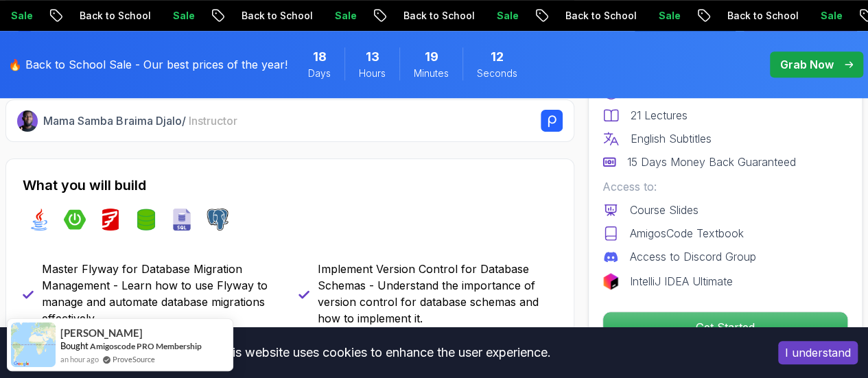 This screenshot has height=378, width=868. What do you see at coordinates (212, 121) in the screenshot?
I see `span: Instructor` at bounding box center [212, 121].